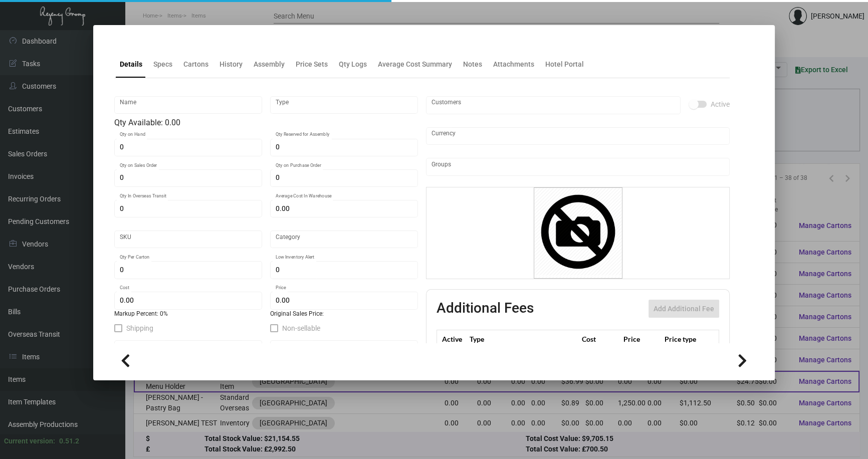 The width and height of the screenshot is (868, 459). I want to click on th: Type, so click(523, 339).